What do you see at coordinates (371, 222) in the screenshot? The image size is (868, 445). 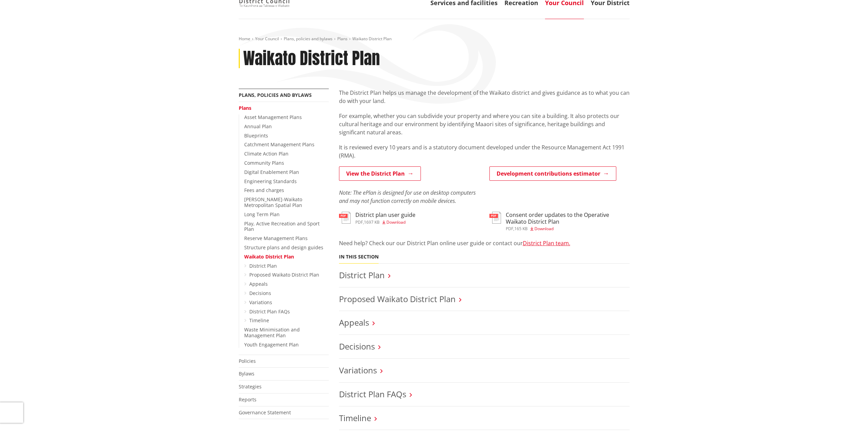 I see `span: 1697 KB` at bounding box center [371, 222].